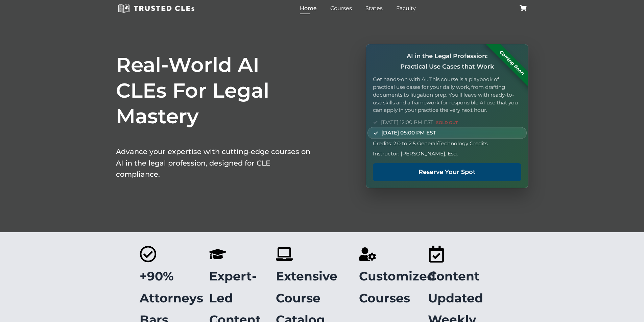 This screenshot has width=644, height=322. What do you see at coordinates (341, 8) in the screenshot?
I see `a: Courses` at bounding box center [341, 8].